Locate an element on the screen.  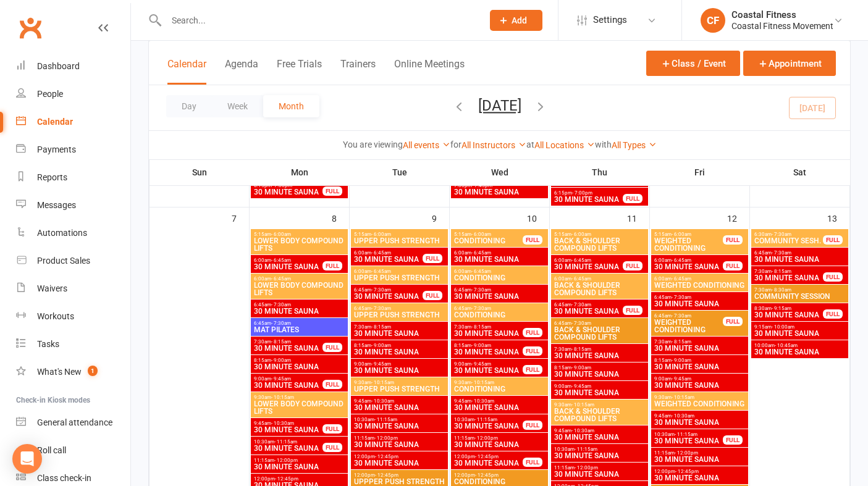
a: Automations is located at coordinates (73, 233).